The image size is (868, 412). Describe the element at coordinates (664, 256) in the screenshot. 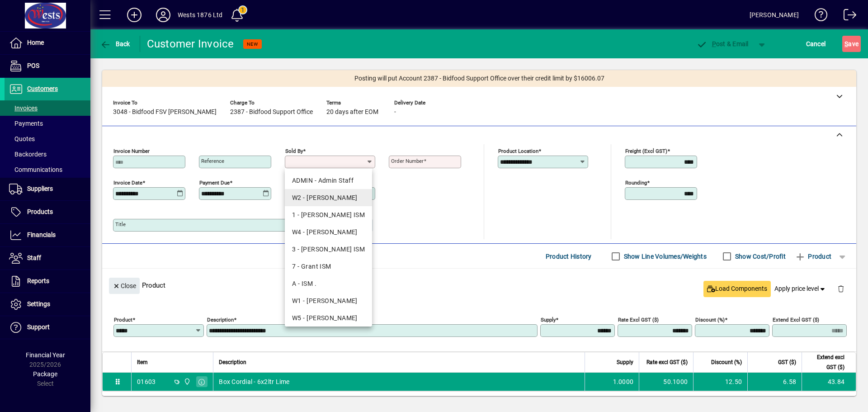

I see `label: Show Line Volumes/Weights` at that location.